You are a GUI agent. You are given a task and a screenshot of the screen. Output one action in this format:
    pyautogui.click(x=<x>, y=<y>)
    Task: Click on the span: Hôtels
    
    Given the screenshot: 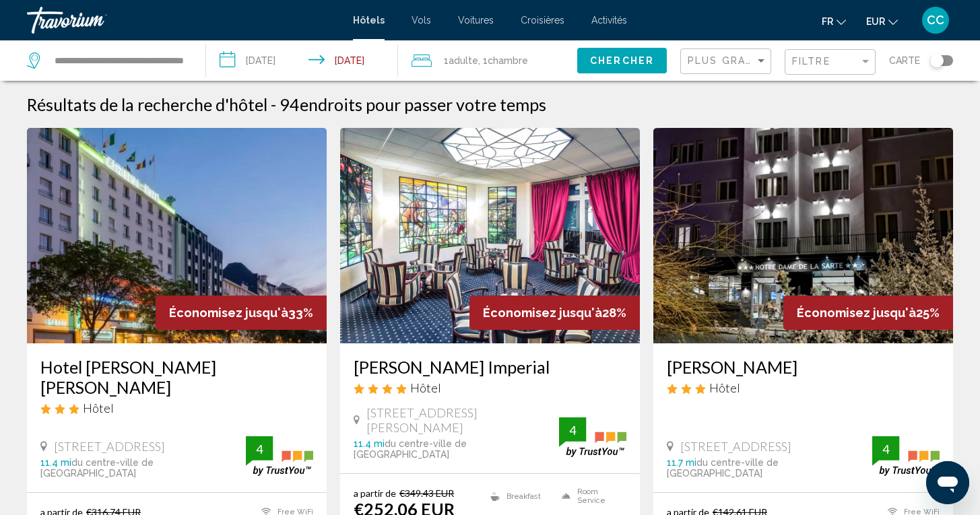 What is the action you would take?
    pyautogui.click(x=369, y=20)
    